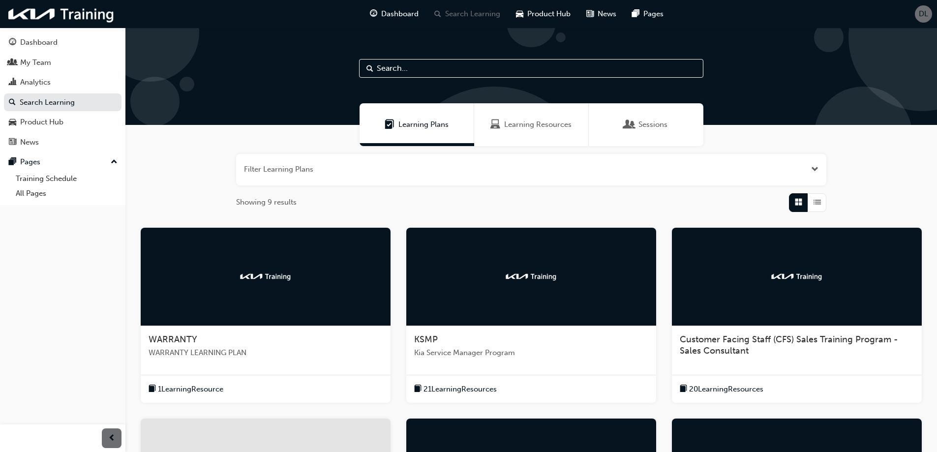 Image resolution: width=937 pixels, height=452 pixels. I want to click on a: search-iconSearch Learning, so click(467, 14).